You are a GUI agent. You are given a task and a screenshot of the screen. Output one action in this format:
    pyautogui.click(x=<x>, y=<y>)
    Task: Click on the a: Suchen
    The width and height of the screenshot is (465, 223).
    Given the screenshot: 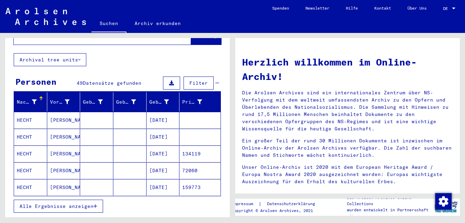 What is the action you would take?
    pyautogui.click(x=109, y=24)
    